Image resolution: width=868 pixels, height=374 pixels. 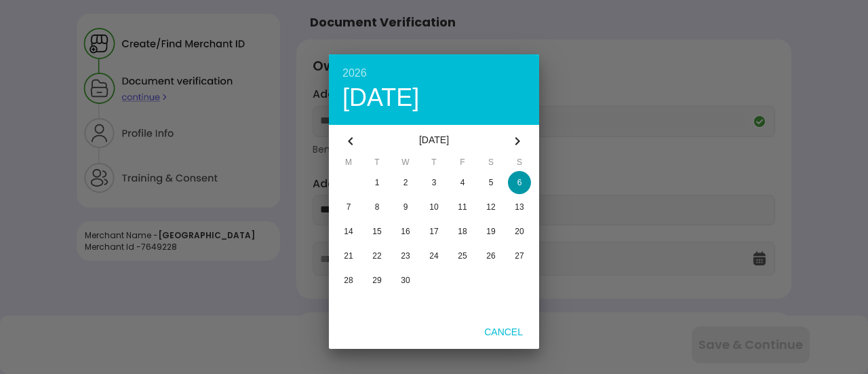 I want to click on span: 23, so click(x=405, y=255).